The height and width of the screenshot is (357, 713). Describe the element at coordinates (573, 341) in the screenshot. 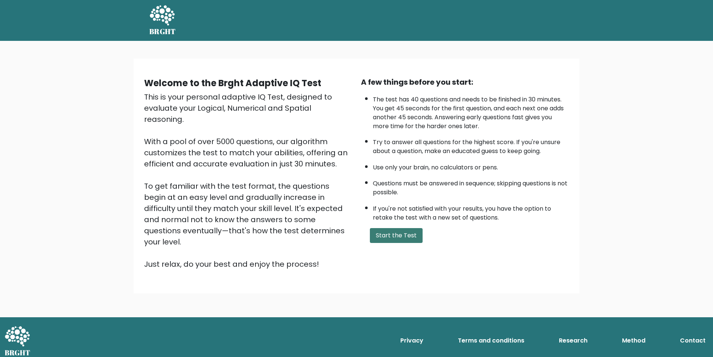

I see `a: Research` at that location.